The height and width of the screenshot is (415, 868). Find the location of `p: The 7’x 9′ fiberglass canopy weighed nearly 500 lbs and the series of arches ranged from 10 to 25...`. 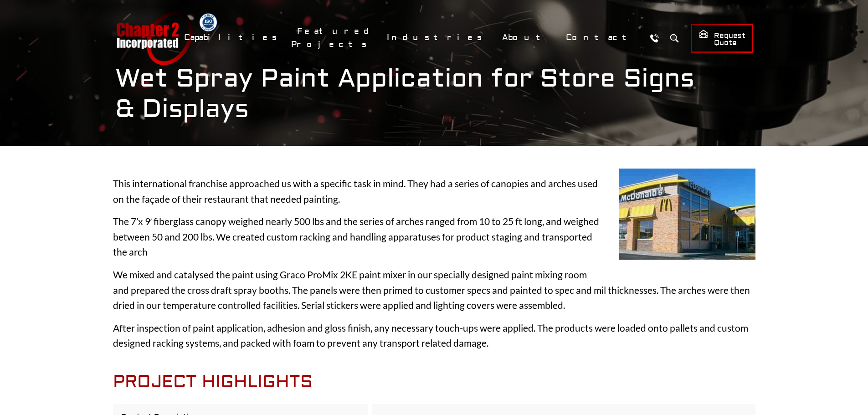

p: The 7’x 9′ fiberglass canopy weighed nearly 500 lbs and the series of arches ranged from 10 to 25... is located at coordinates (434, 237).